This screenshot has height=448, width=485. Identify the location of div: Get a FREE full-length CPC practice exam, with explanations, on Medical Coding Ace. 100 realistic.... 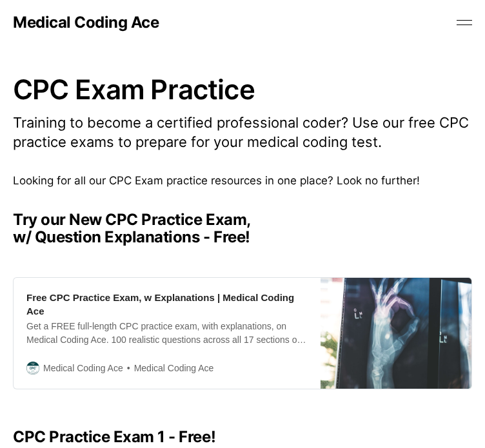
(168, 333).